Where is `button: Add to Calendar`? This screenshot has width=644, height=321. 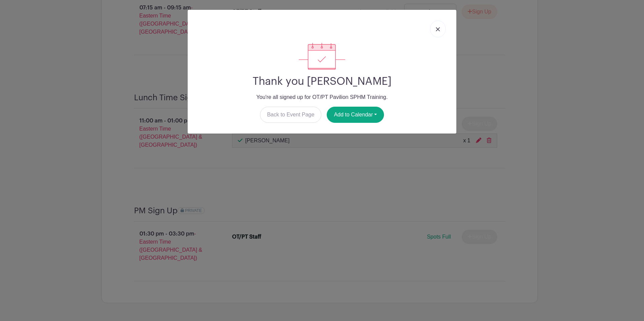 button: Add to Calendar is located at coordinates (355, 115).